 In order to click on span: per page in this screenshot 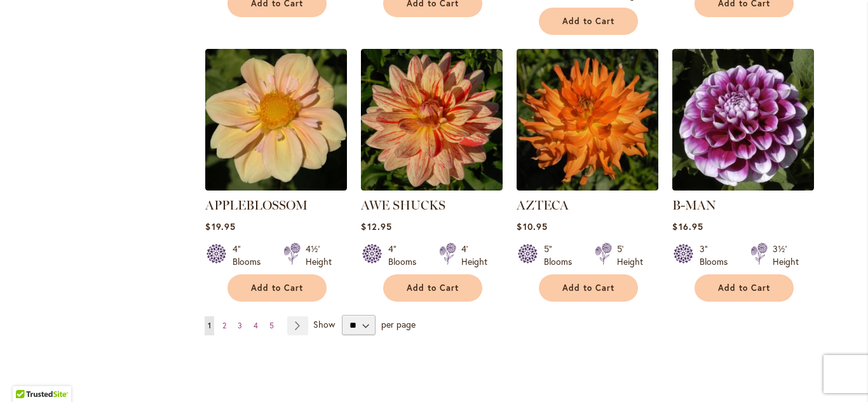, I will do `click(398, 324)`.